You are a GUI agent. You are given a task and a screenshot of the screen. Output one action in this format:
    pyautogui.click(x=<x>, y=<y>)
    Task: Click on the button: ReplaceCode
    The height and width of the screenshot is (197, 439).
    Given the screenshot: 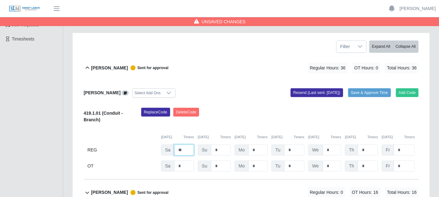 What is the action you would take?
    pyautogui.click(x=156, y=112)
    